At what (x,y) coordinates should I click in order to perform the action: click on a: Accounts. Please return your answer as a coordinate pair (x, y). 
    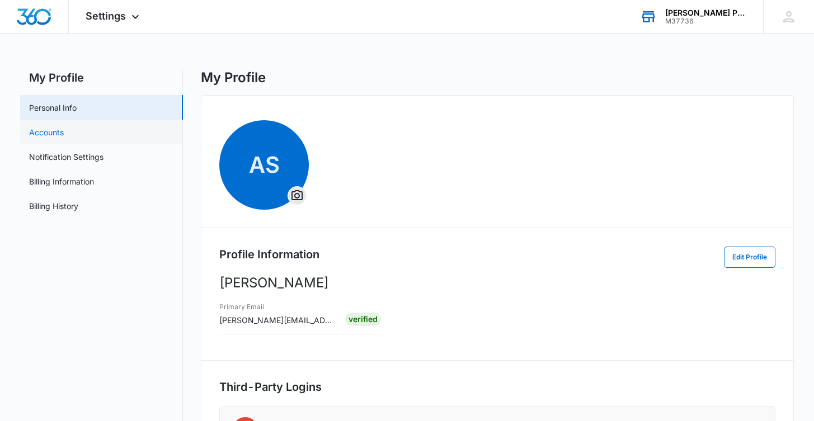
    Looking at the image, I should click on (46, 132).